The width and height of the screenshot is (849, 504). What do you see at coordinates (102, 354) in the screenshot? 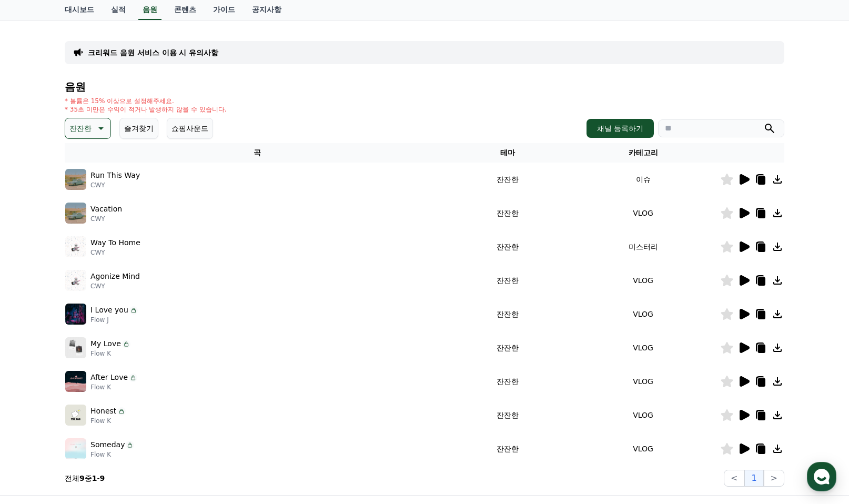
I see `span: 대화` at bounding box center [102, 354].